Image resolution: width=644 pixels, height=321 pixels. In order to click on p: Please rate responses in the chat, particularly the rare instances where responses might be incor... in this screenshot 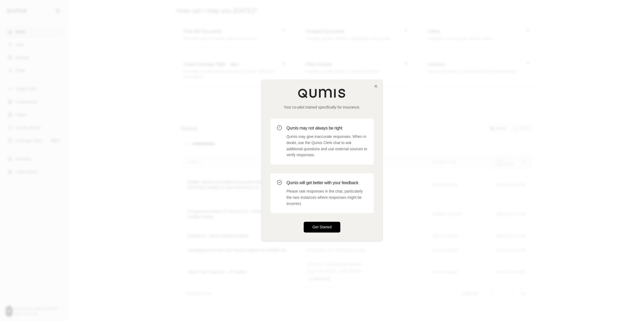, I will do `click(327, 197)`.